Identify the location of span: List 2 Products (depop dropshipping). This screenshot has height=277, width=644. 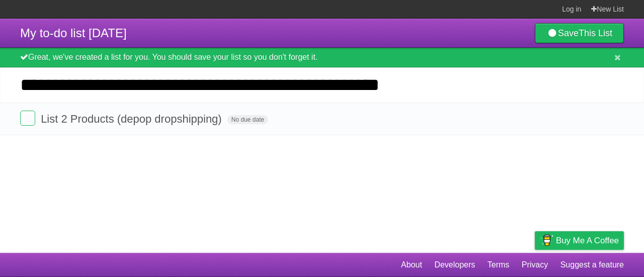
(132, 119).